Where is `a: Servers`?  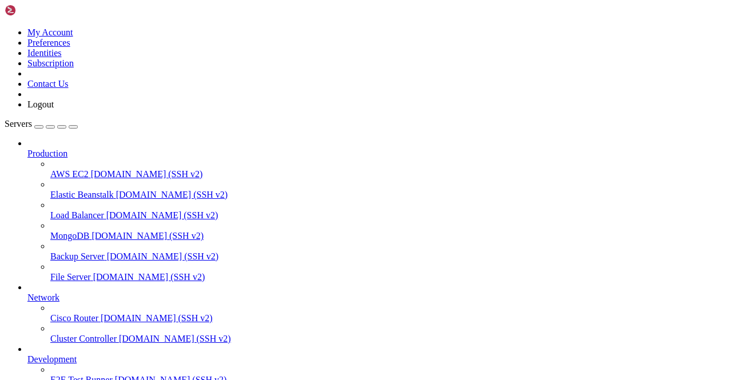
a: Servers is located at coordinates (41, 124).